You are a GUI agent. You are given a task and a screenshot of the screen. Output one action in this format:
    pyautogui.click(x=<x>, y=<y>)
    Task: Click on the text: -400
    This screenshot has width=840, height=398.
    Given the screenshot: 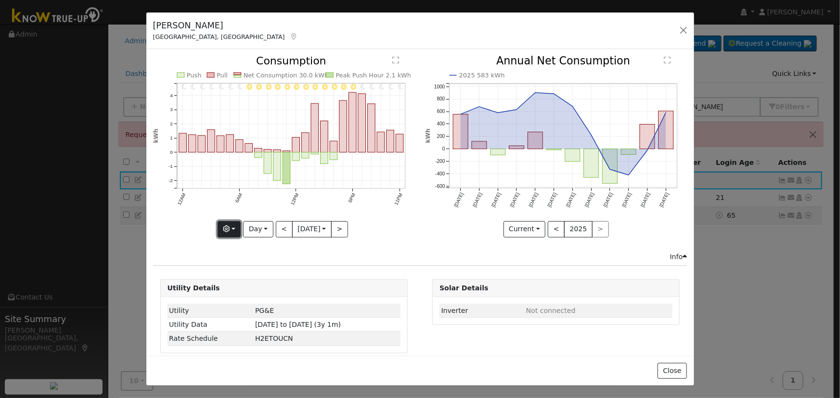 What is the action you would take?
    pyautogui.click(x=440, y=174)
    